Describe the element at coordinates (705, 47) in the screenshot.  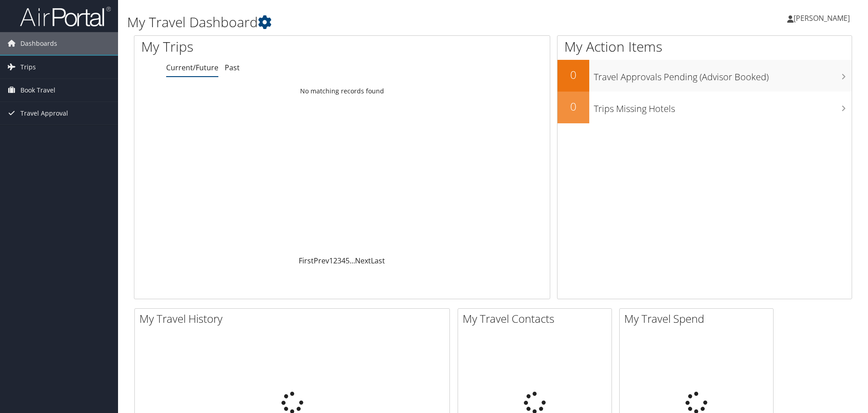
I see `h1: My Action Items` at that location.